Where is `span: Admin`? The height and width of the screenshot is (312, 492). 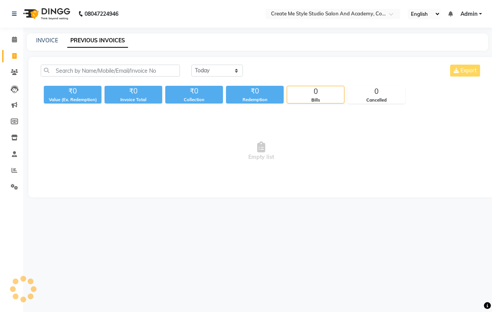
span: Admin is located at coordinates (469, 14).